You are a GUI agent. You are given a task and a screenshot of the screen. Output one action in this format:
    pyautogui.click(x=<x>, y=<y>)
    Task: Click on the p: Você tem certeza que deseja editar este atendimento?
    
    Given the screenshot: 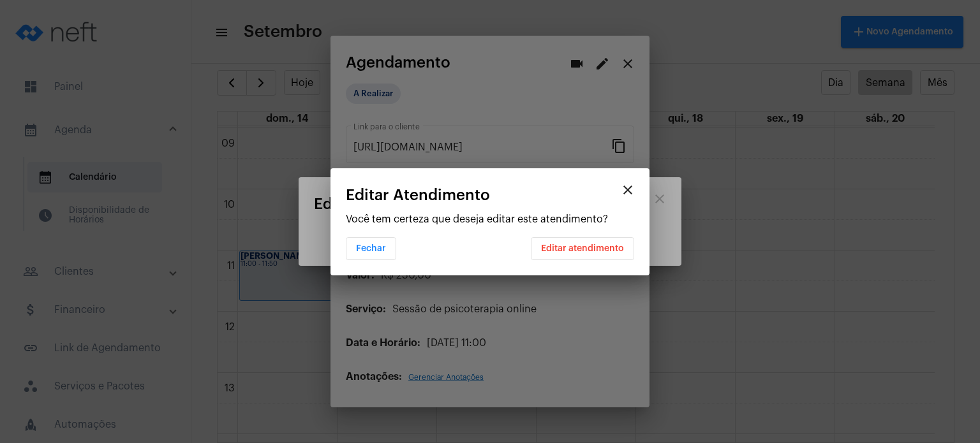 What is the action you would take?
    pyautogui.click(x=490, y=220)
    